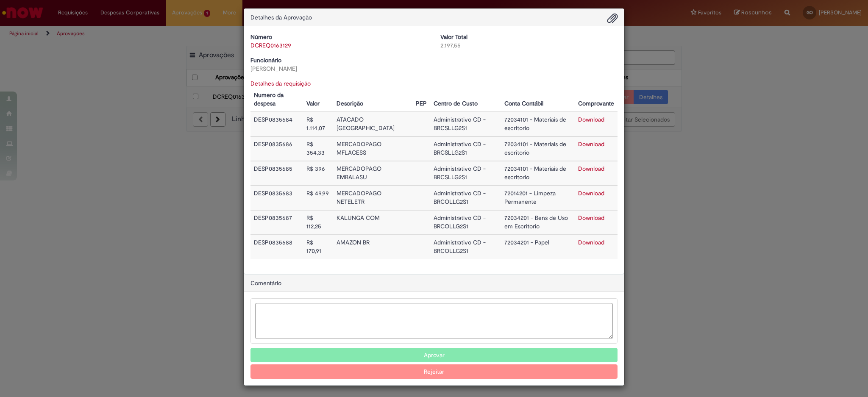 Image resolution: width=868 pixels, height=397 pixels. What do you see at coordinates (538, 198) in the screenshot?
I see `td: 72014201 - Limpeza Permanente` at bounding box center [538, 198].